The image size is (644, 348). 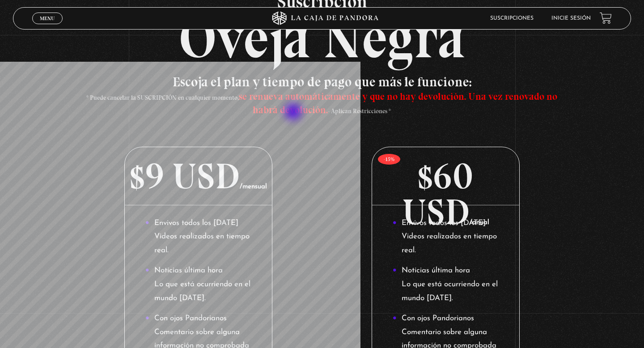 I want to click on span: /mensual, so click(x=253, y=187).